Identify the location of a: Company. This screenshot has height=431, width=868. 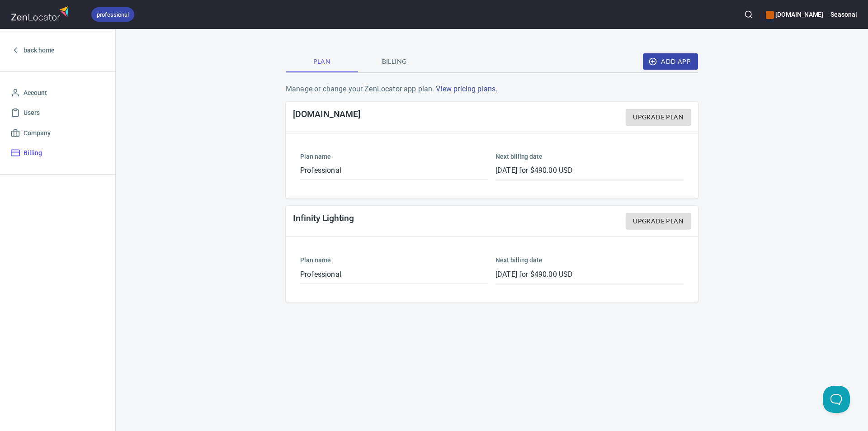
(58, 133).